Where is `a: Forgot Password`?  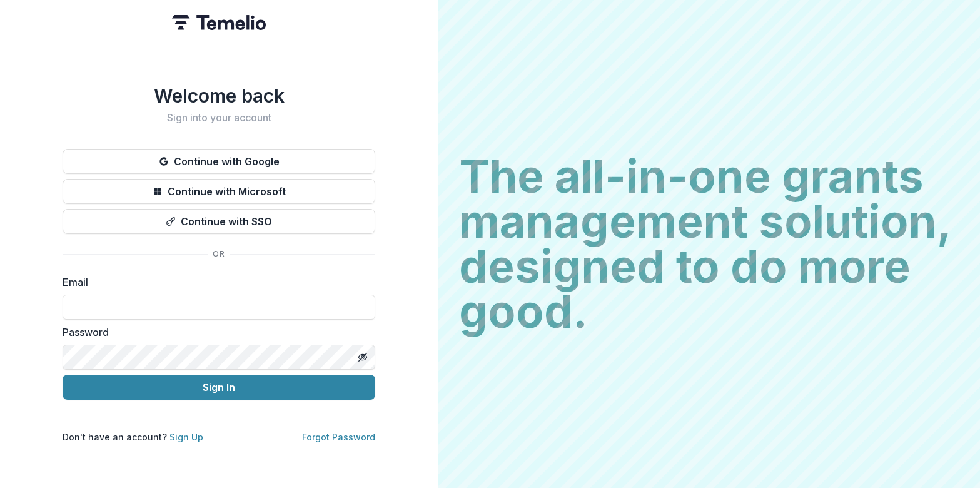
a: Forgot Password is located at coordinates (338, 436).